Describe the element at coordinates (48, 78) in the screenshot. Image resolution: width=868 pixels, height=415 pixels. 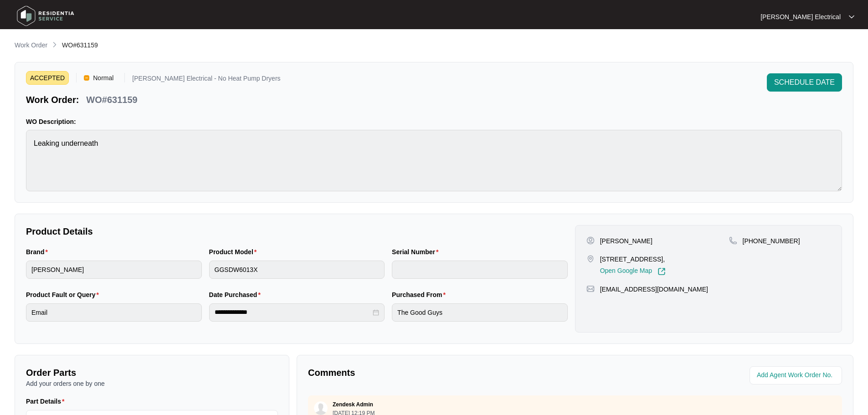
I see `span: ACCEPTED` at that location.